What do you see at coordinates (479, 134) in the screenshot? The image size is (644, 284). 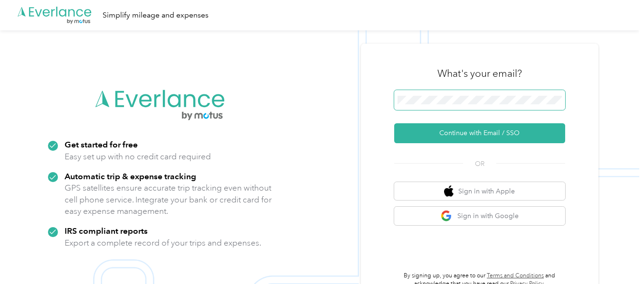 I see `button: Continue with Email / SSO` at bounding box center [479, 134].